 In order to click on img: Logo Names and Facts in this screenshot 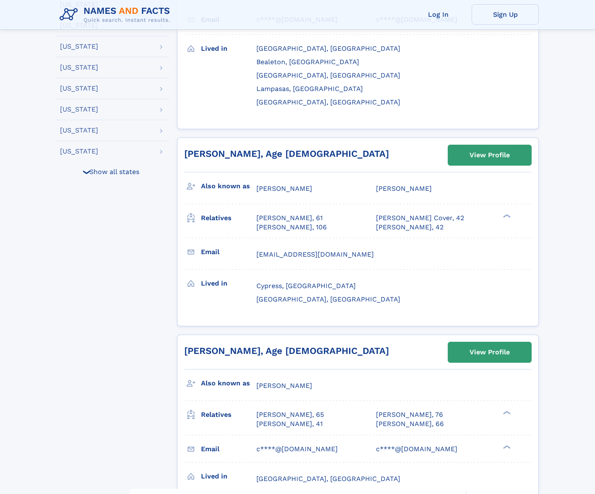, I will do `click(117, 15)`.